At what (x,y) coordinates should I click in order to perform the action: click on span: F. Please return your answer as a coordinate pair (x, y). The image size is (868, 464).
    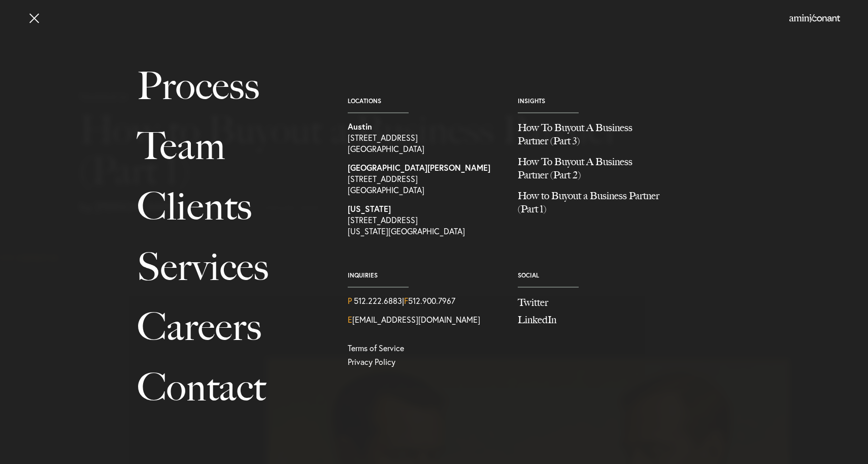
    Looking at the image, I should click on (406, 301).